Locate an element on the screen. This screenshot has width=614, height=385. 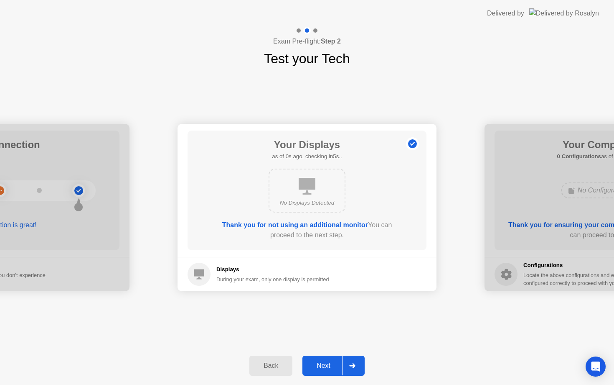
div: No Displays Detected is located at coordinates (307, 203).